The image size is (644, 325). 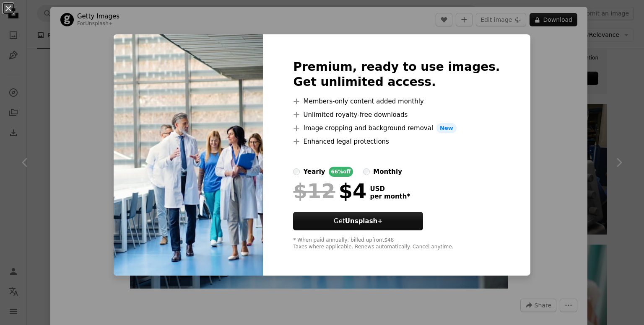 What do you see at coordinates (396, 74) in the screenshot?
I see `h2: Premium, ready to use images. Get unlimited access.` at bounding box center [396, 74].